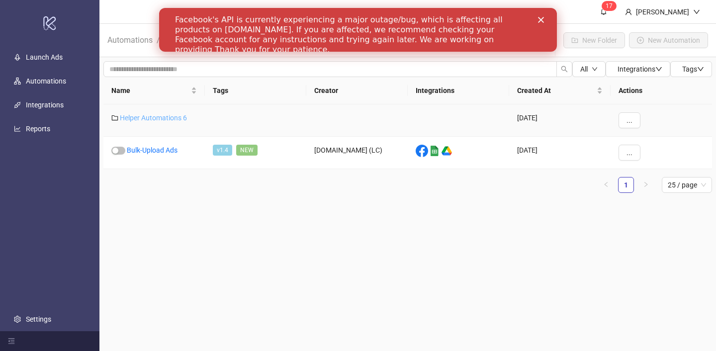 The height and width of the screenshot is (351, 716). Describe the element at coordinates (38, 319) in the screenshot. I see `a: Settings` at that location.